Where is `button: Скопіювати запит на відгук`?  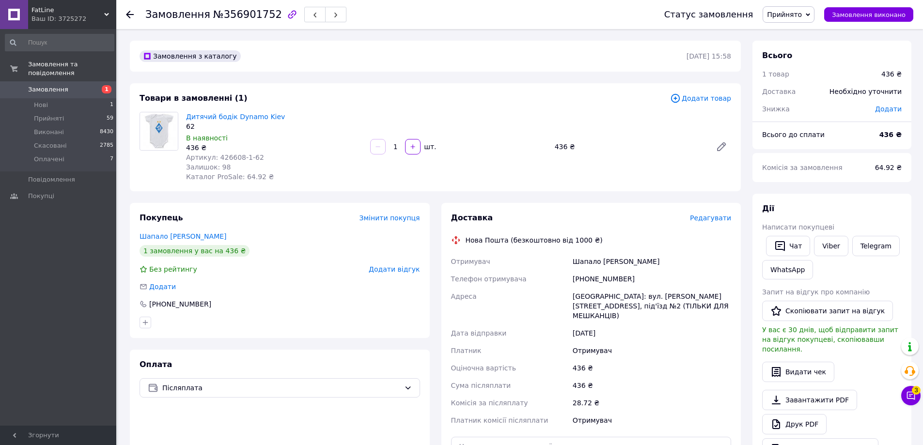 button: Скопіювати запит на відгук is located at coordinates (828, 311).